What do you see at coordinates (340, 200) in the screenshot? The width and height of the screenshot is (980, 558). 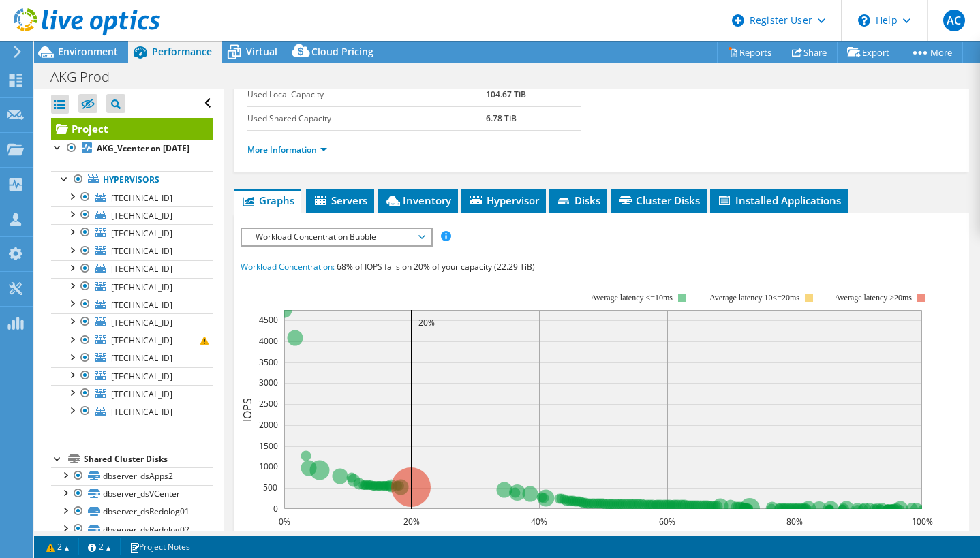 I see `span: Servers` at bounding box center [340, 200].